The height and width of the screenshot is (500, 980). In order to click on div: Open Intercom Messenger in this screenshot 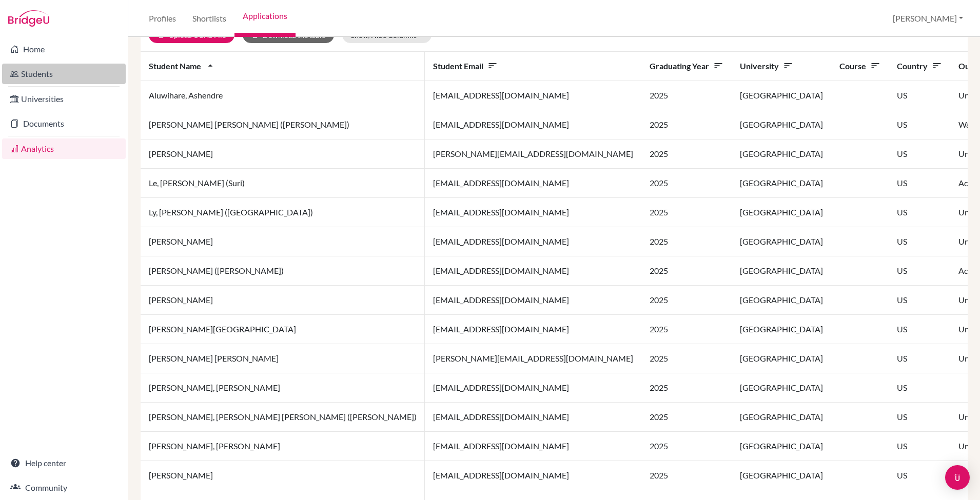, I will do `click(957, 477)`.